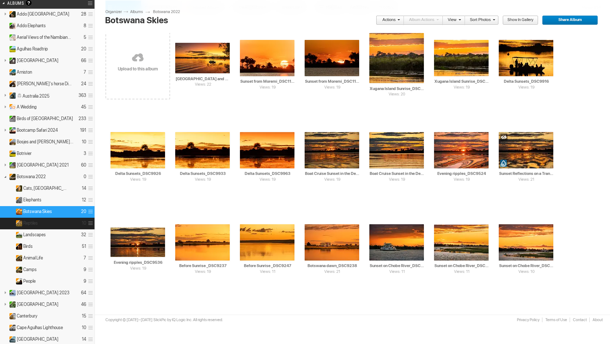  What do you see at coordinates (28, 247) in the screenshot?
I see `span: Birds` at bounding box center [28, 247].